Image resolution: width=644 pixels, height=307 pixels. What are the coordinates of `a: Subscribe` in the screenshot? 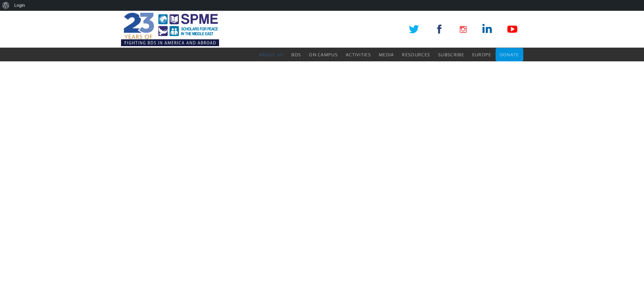 It's located at (451, 55).